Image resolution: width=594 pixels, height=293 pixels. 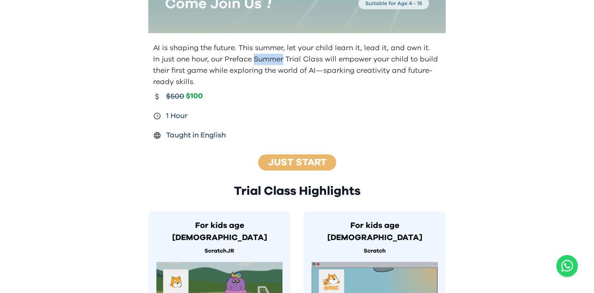 What do you see at coordinates (297, 163) in the screenshot?
I see `button: Just Start` at bounding box center [297, 163].